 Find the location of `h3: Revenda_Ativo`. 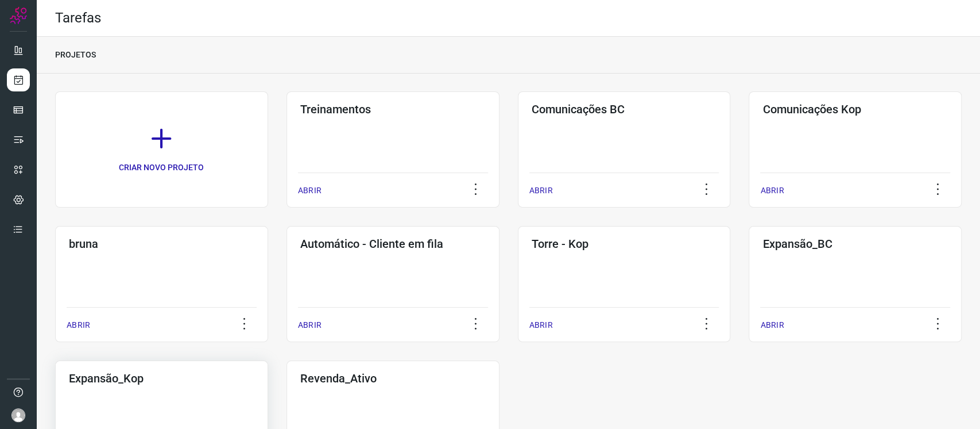

h3: Revenda_Ativo is located at coordinates (393, 378).